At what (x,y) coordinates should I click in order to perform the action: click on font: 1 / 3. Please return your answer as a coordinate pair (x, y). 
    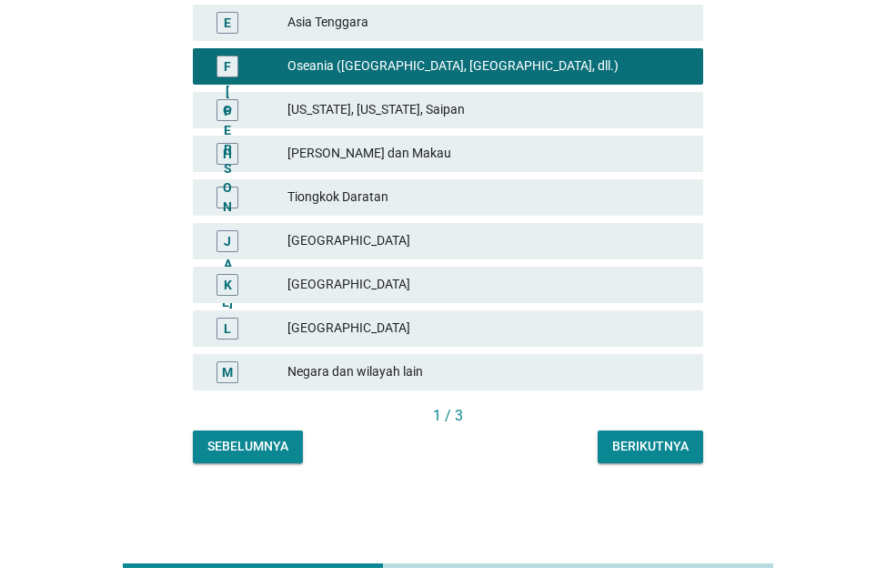
    Looking at the image, I should click on (448, 415).